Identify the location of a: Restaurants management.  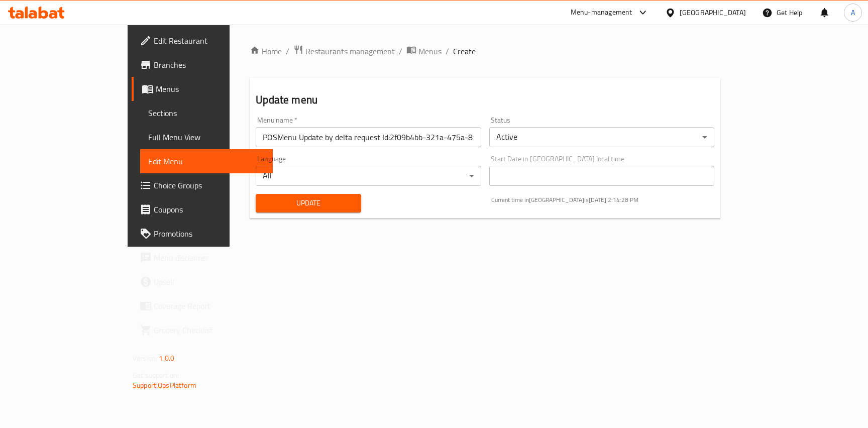
(344, 51).